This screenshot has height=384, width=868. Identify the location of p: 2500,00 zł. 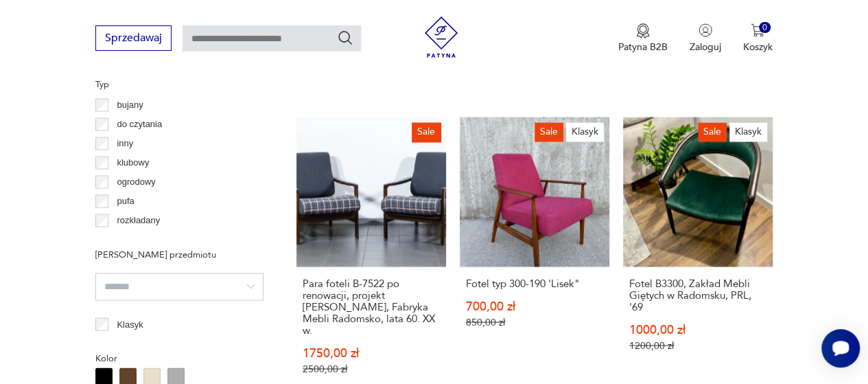
(371, 368).